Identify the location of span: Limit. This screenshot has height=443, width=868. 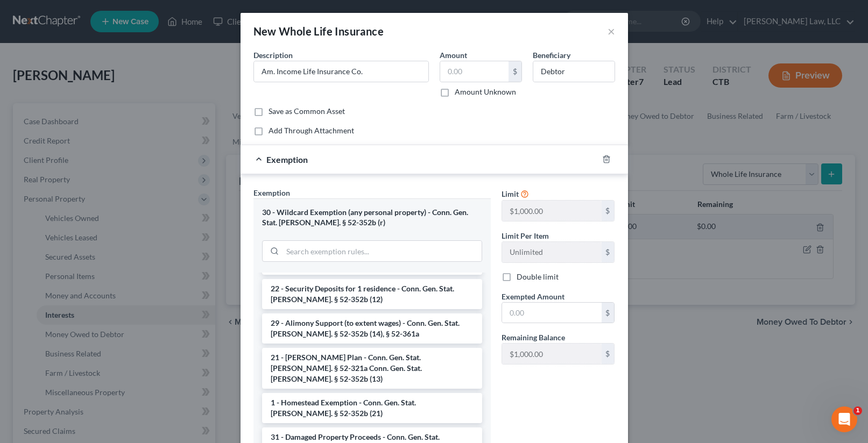
(510, 193).